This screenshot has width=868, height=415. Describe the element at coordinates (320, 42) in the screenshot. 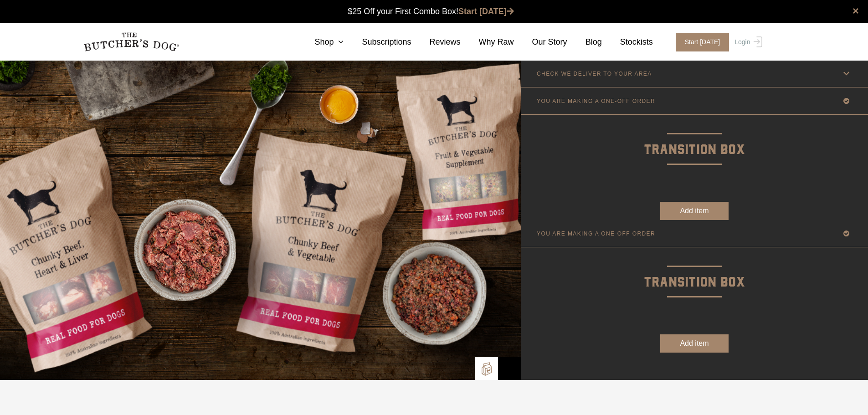

I see `a: Shop` at that location.